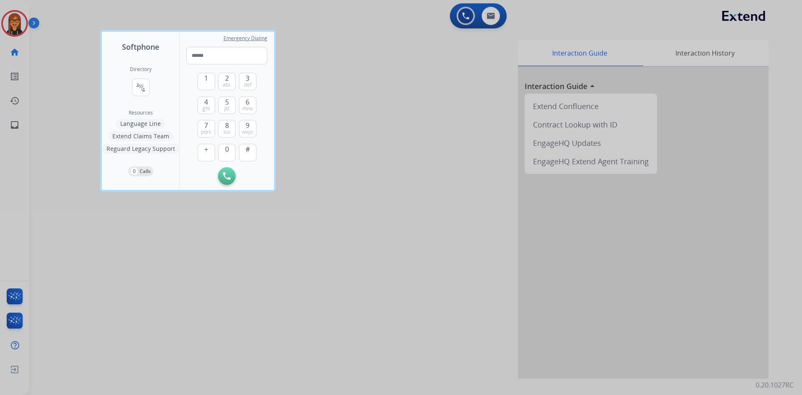  Describe the element at coordinates (145, 171) in the screenshot. I see `p: Calls` at that location.